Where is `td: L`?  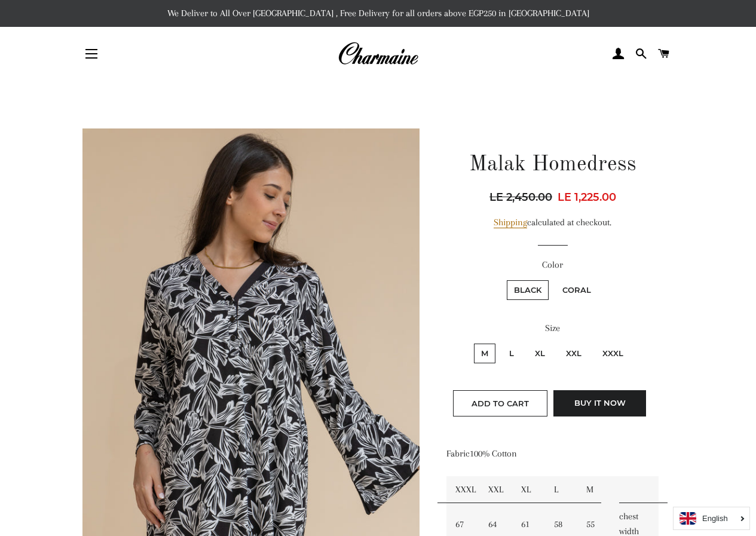 td: L is located at coordinates (561, 490).